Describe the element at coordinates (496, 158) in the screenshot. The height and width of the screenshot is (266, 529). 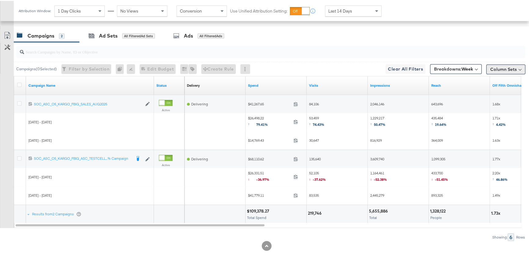
I see `span: 1.77x` at that location.